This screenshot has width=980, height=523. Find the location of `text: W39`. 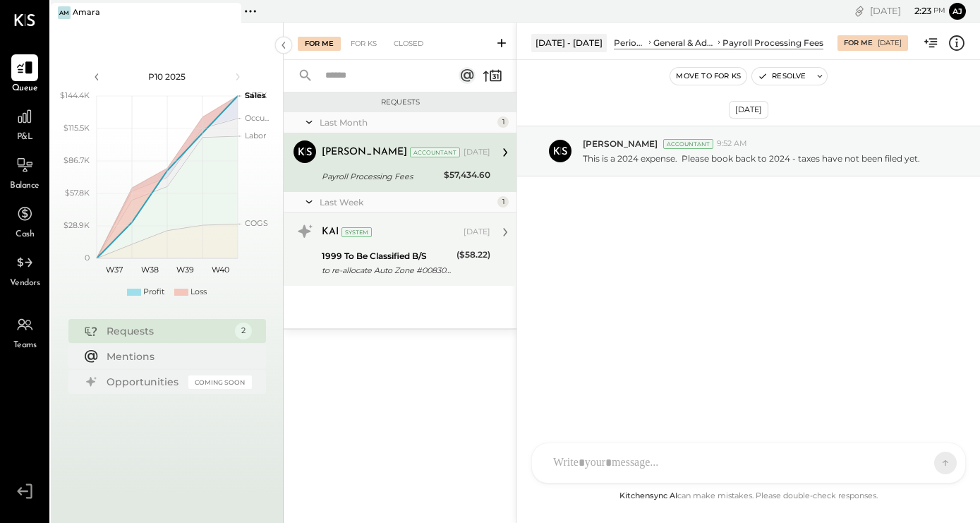

text: W39 is located at coordinates (184, 270).